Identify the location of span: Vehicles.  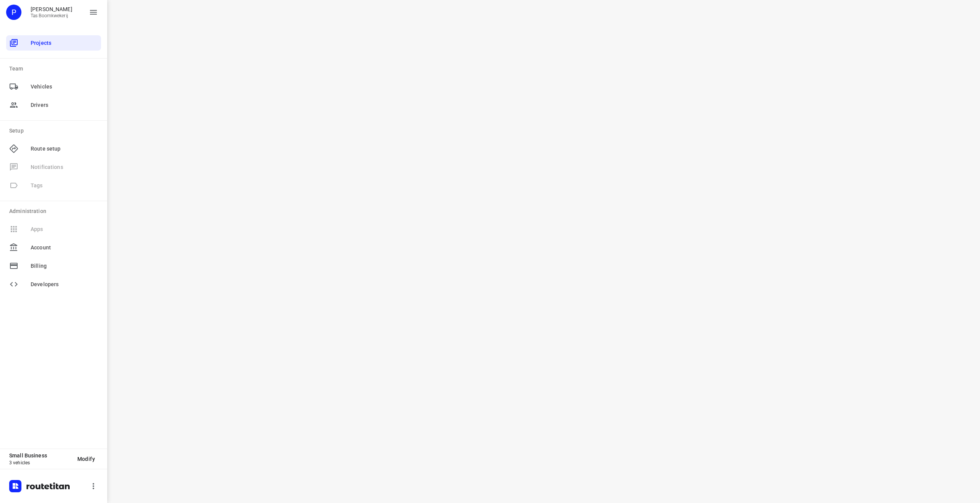
(64, 87).